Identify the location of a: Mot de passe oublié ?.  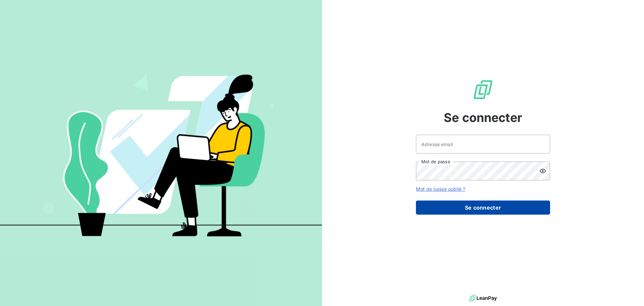
(441, 189).